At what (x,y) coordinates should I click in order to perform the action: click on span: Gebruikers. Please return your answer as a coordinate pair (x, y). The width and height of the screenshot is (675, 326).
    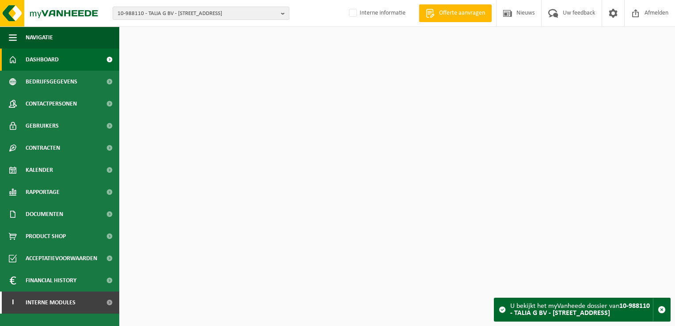
    Looking at the image, I should click on (42, 126).